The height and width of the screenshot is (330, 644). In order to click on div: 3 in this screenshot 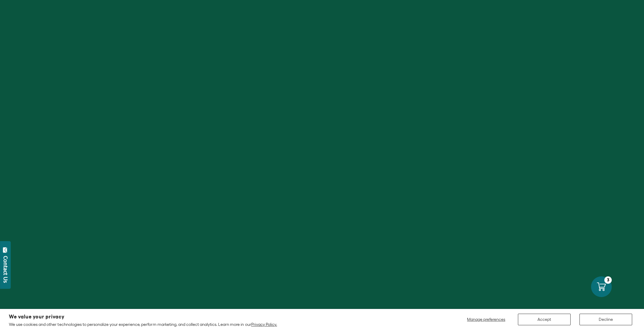, I will do `click(608, 280)`.